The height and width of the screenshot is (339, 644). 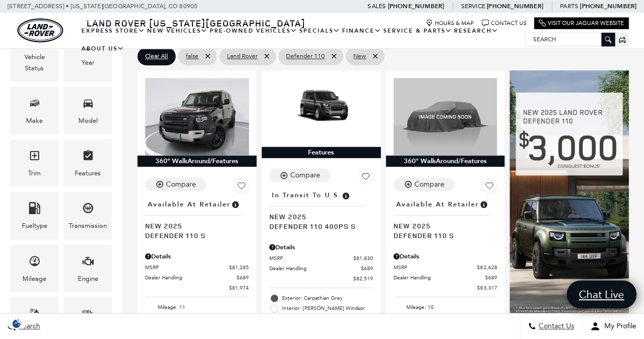 I want to click on div: YearYear, so click(x=87, y=52).